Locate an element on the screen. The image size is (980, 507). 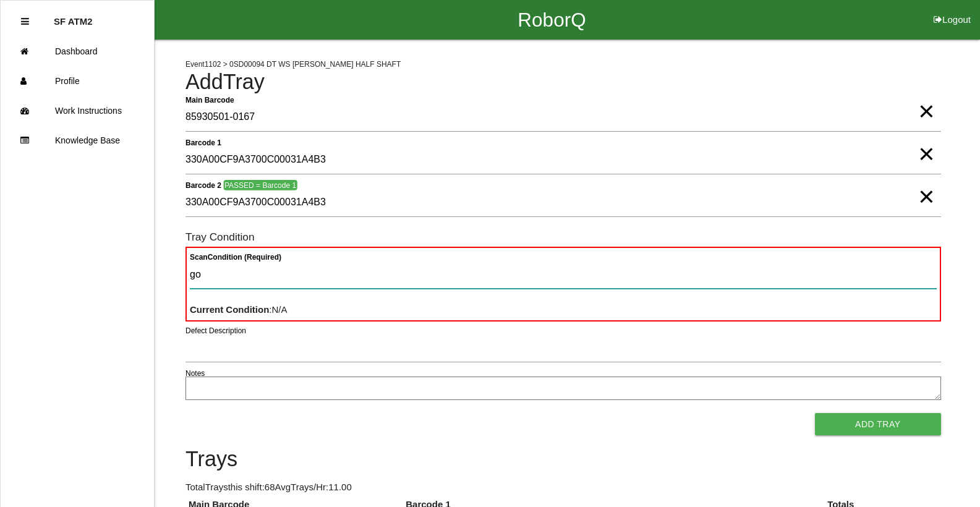
p: Total Trays this shift: 68 Avg Trays /Hr: 11.00 is located at coordinates (563, 487).